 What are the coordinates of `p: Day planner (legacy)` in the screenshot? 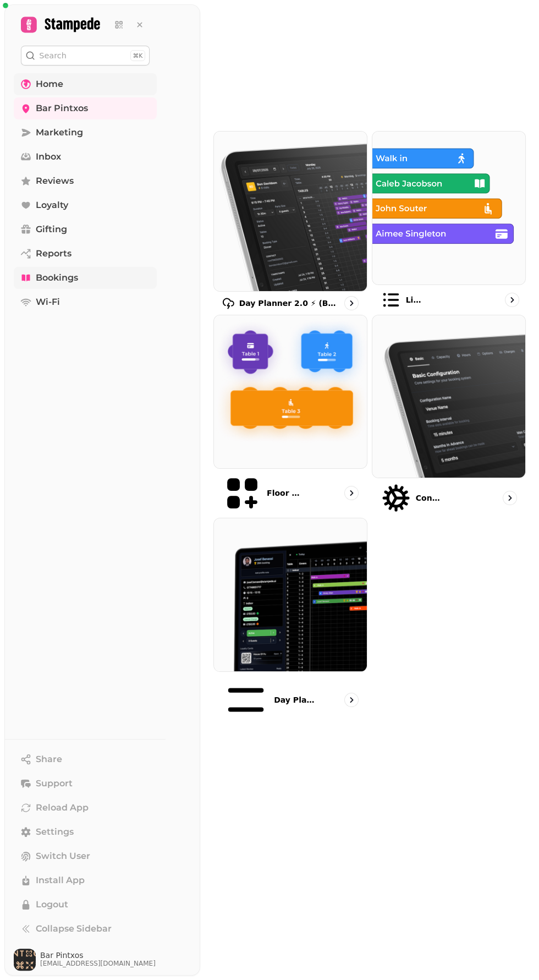 It's located at (296, 700).